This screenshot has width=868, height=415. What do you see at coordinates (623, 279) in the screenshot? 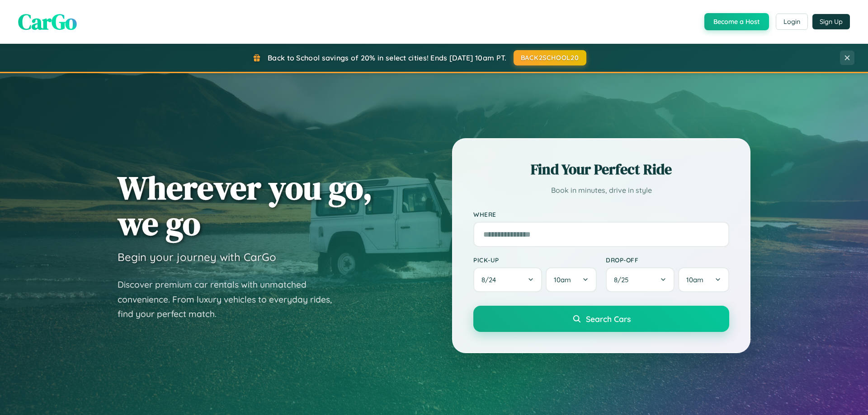
I see `span: 8 / 25` at bounding box center [623, 279].